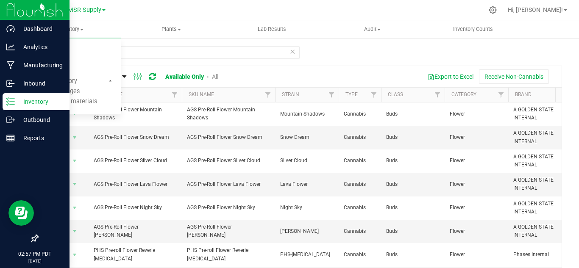 This screenshot has width=579, height=268. Describe the element at coordinates (396, 95) in the screenshot. I see `a: Class` at that location.